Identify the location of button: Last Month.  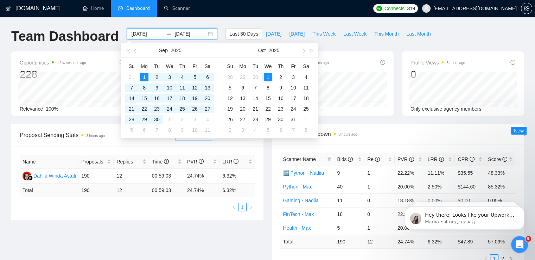
(418, 34).